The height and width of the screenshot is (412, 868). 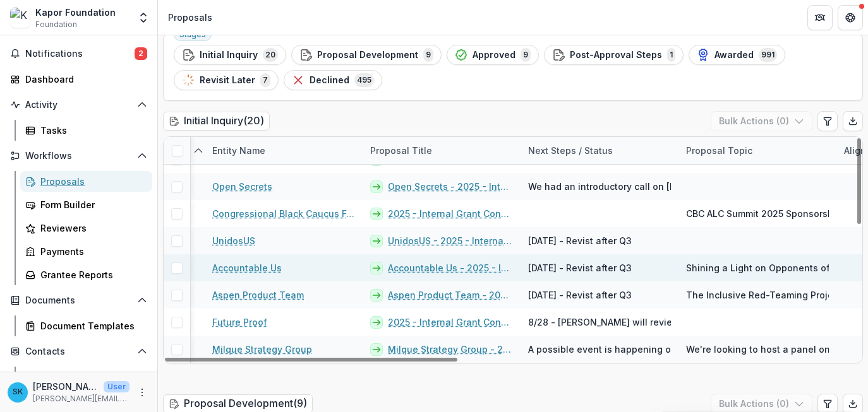 I want to click on button: Post-Approval Steps1, so click(x=614, y=55).